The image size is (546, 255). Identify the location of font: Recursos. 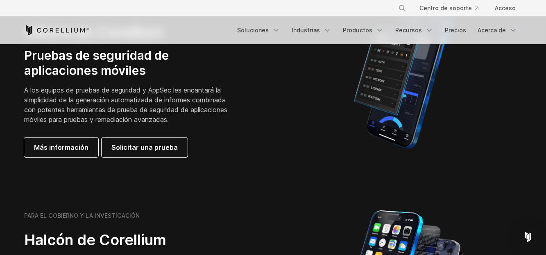
(408, 30).